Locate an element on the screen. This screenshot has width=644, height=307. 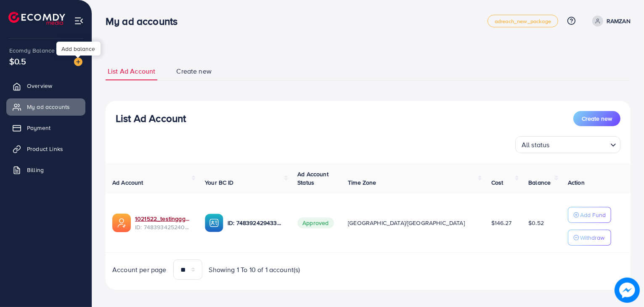
span: Balance is located at coordinates (539, 182).